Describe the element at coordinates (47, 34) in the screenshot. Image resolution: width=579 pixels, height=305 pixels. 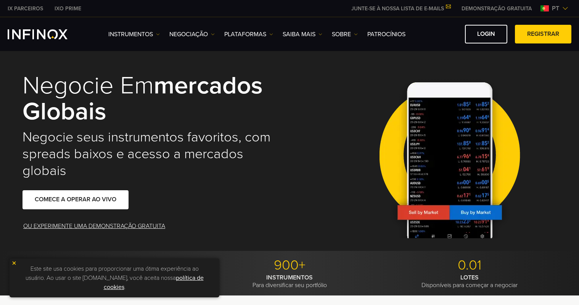
I see `a: INFINOX Logo` at that location.